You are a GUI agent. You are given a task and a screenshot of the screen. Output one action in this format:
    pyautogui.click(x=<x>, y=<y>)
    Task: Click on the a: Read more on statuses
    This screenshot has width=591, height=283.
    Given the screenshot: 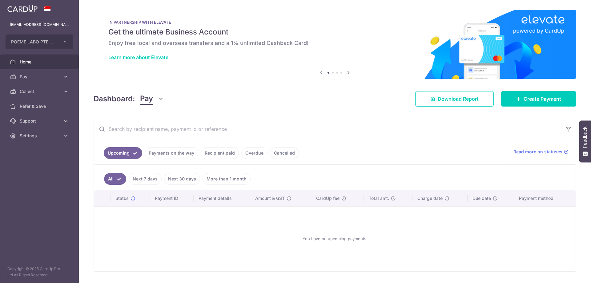 What is the action you would take?
    pyautogui.click(x=541, y=152)
    